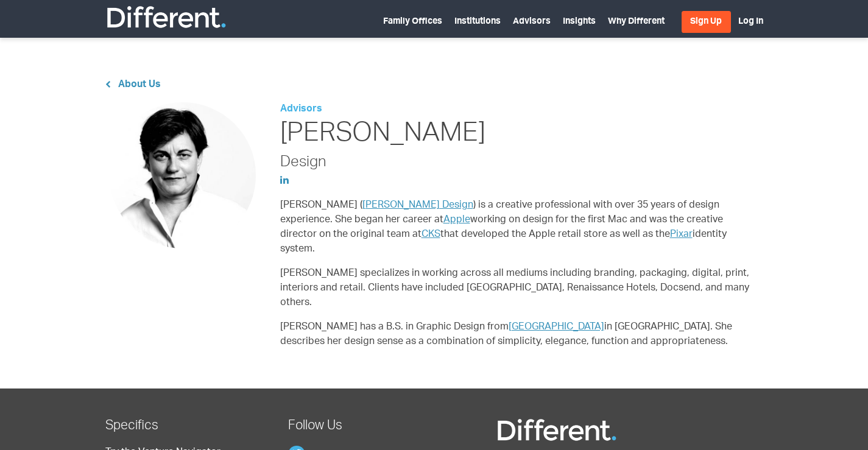  I want to click on h2: Design, so click(519, 163).